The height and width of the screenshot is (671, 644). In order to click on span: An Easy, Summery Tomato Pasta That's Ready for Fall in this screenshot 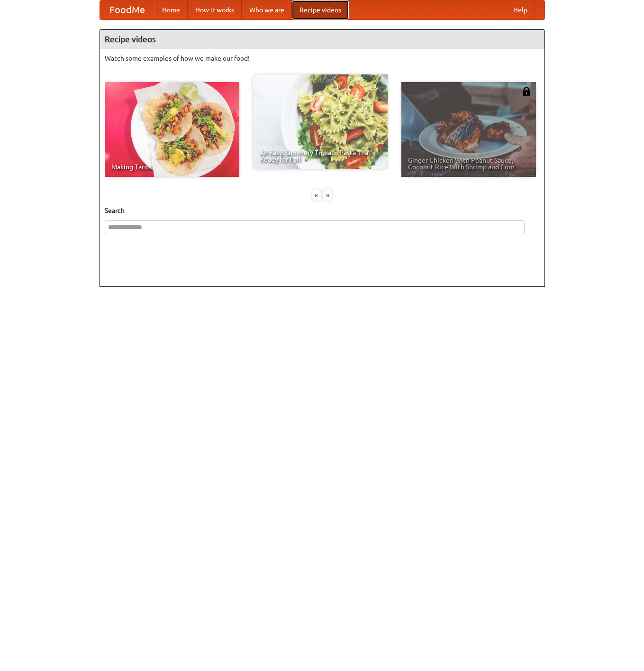, I will do `click(321, 156)`.